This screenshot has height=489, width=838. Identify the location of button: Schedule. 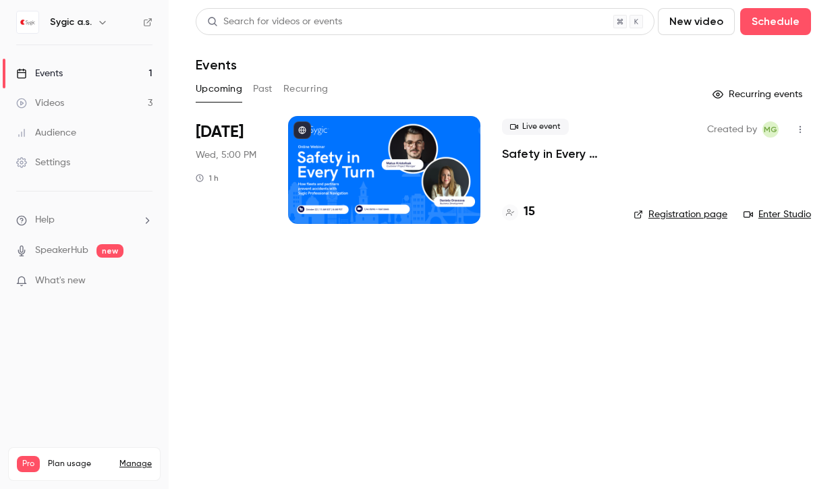
(776, 22).